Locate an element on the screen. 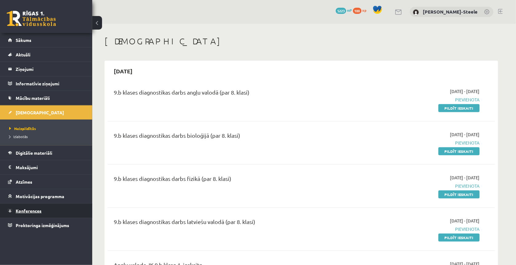 The height and width of the screenshot is (265, 516). a: Ziņojumi is located at coordinates (46, 69).